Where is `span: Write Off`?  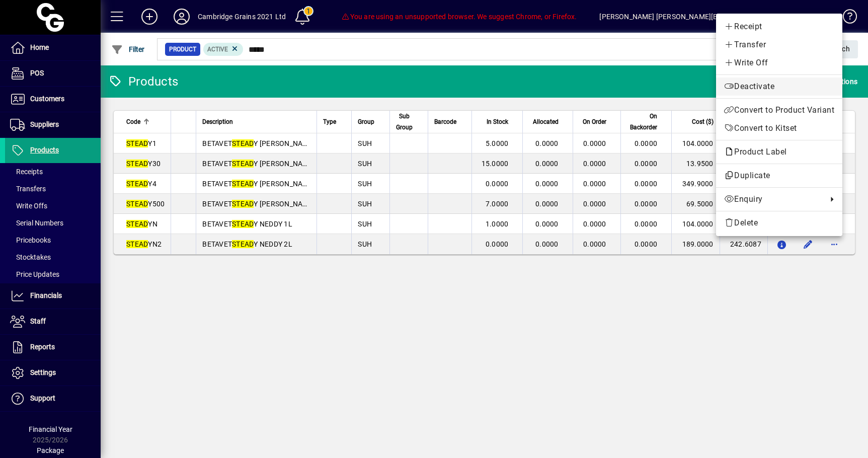 span: Write Off is located at coordinates (779, 63).